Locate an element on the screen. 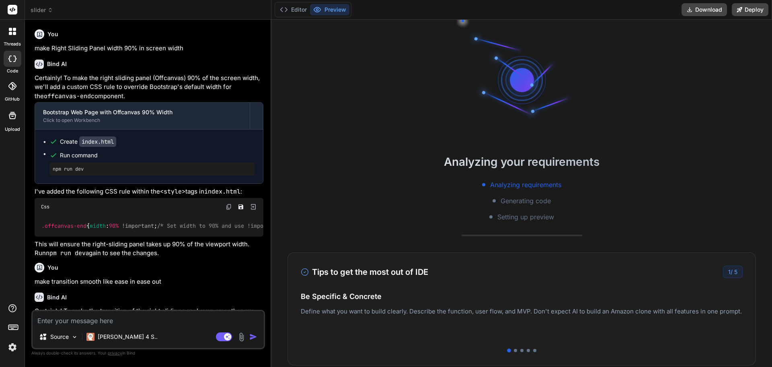 The image size is (772, 367). h2: Analyzing your requirements is located at coordinates (521, 162).